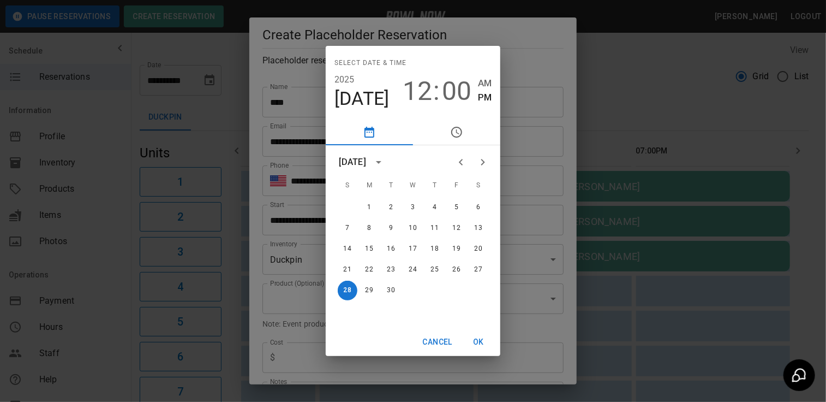 The width and height of the screenshot is (826, 402). I want to click on button: 21, so click(348, 270).